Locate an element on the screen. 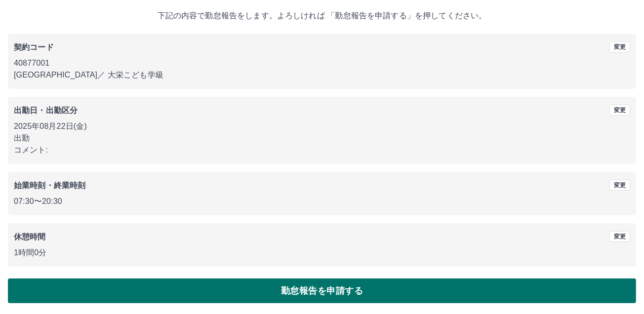  b: 出勤日・出勤区分 is located at coordinates (45, 110).